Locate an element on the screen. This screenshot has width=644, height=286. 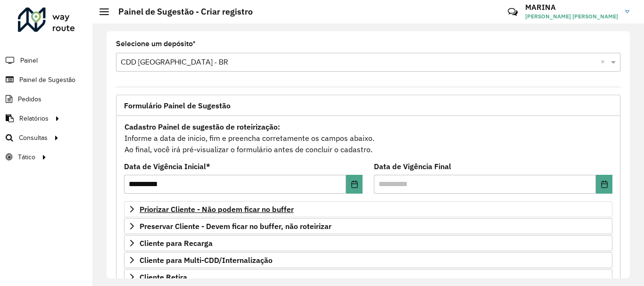
label: Data de Vigência Final is located at coordinates (413, 167).